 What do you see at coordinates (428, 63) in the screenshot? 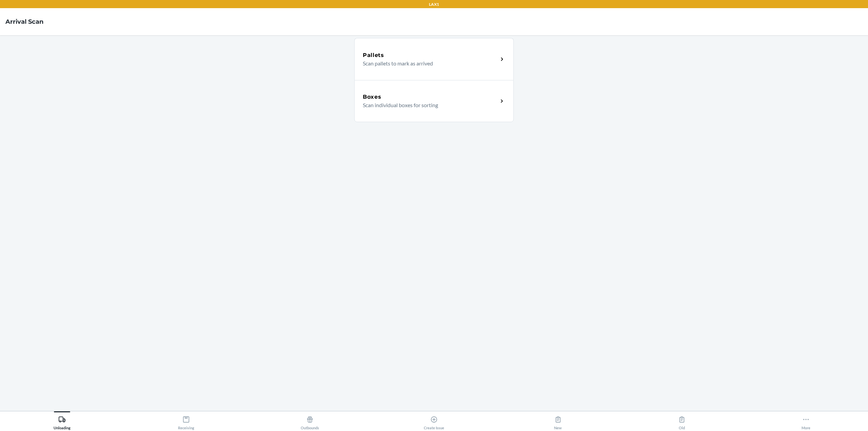
I see `p: Scan pallets to mark as arrived` at bounding box center [428, 63].